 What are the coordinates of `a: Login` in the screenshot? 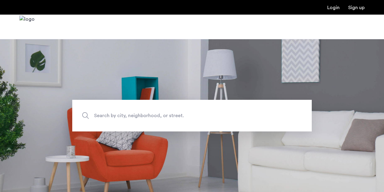 It's located at (333, 8).